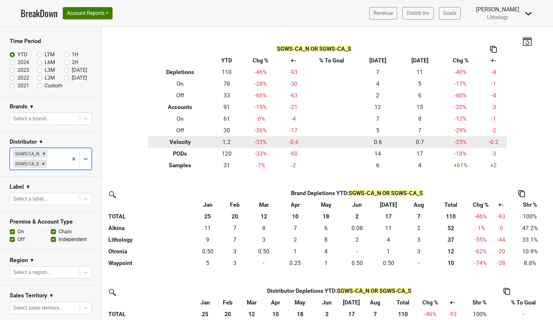 The image size is (553, 320). Describe the element at coordinates (300, 314) in the screenshot. I see `th: 18` at that location.